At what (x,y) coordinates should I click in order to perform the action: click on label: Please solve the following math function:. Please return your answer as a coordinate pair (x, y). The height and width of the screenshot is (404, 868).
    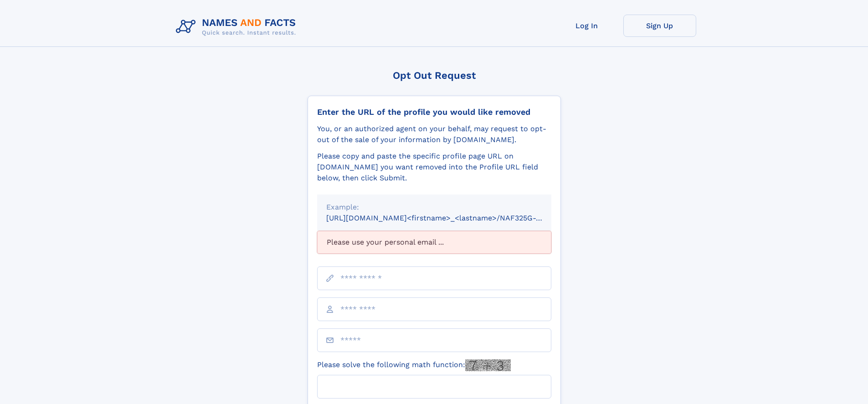
    Looking at the image, I should click on (414, 366).